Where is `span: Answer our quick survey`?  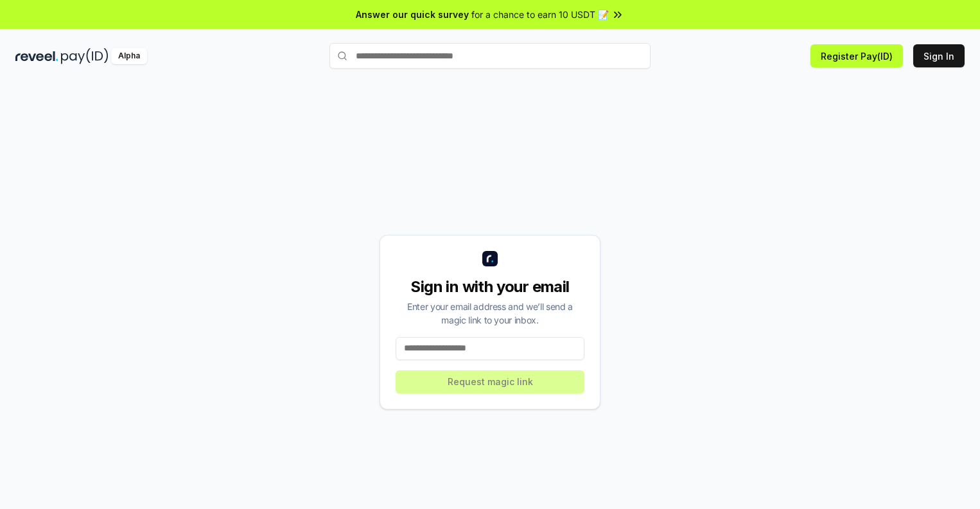
span: Answer our quick survey is located at coordinates (412, 14).